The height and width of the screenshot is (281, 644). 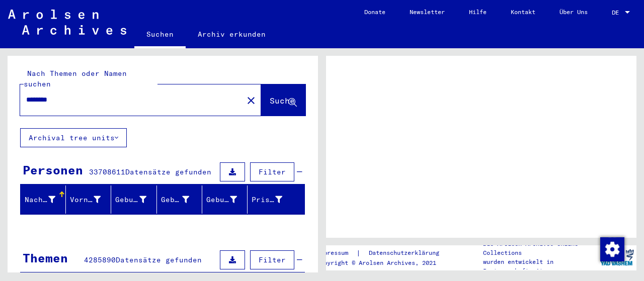 I want to click on mat-header-cell: Geburtsdatum, so click(x=225, y=200).